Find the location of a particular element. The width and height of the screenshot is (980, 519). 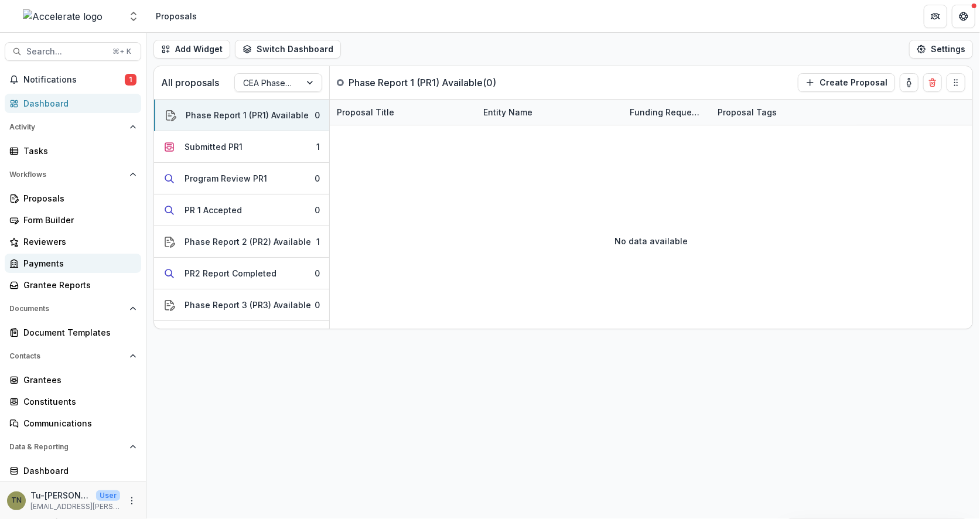

button: Drag is located at coordinates (956, 82).